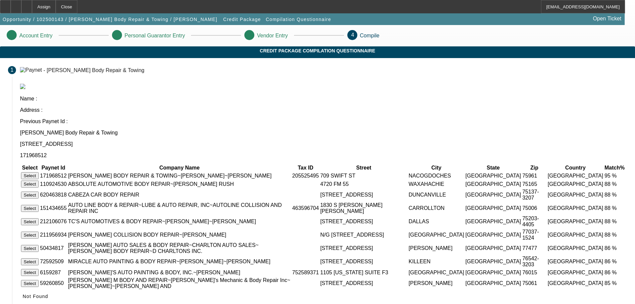 Image resolution: width=635 pixels, height=304 pixels. What do you see at coordinates (615, 175) in the screenshot?
I see `td: 95 %` at bounding box center [615, 175].